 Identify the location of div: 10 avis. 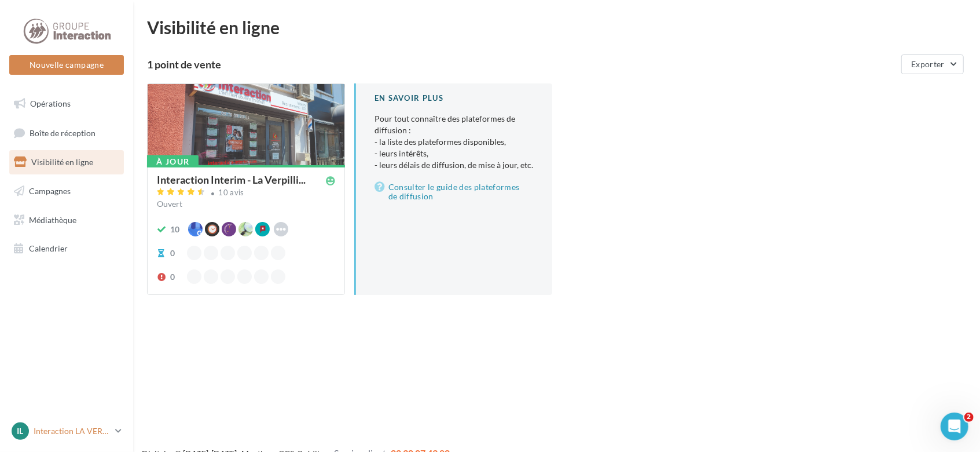
(232, 193).